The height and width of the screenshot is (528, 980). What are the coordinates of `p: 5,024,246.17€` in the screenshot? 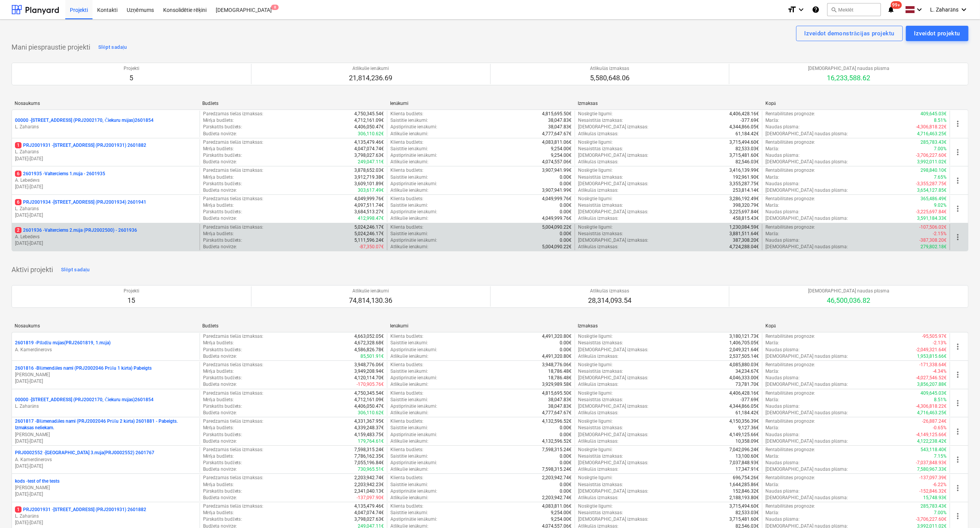 It's located at (369, 233).